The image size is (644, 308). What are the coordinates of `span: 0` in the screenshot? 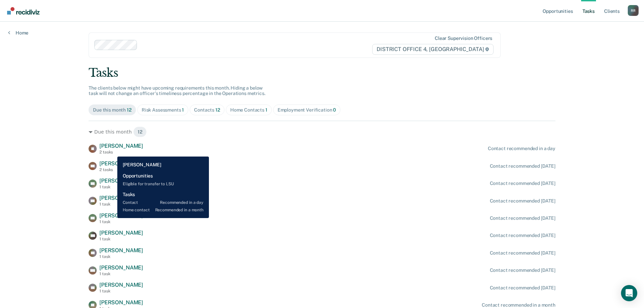 It's located at (334, 110).